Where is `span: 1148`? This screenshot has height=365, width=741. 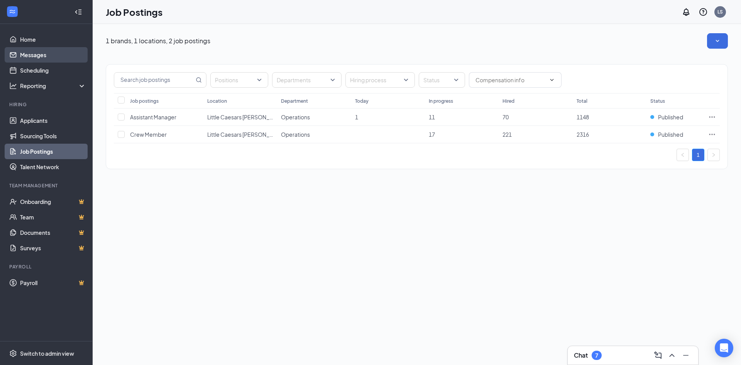
span: 1148 is located at coordinates (583, 117).